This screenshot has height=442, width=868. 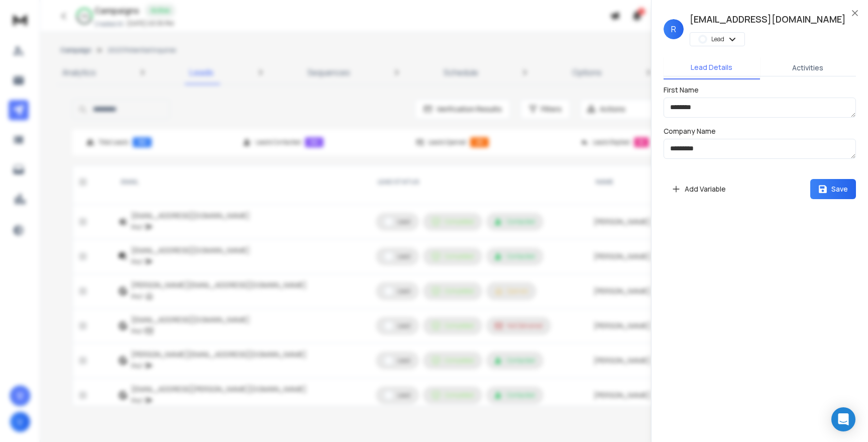 What do you see at coordinates (690, 131) in the screenshot?
I see `label: Company Name` at bounding box center [690, 131].